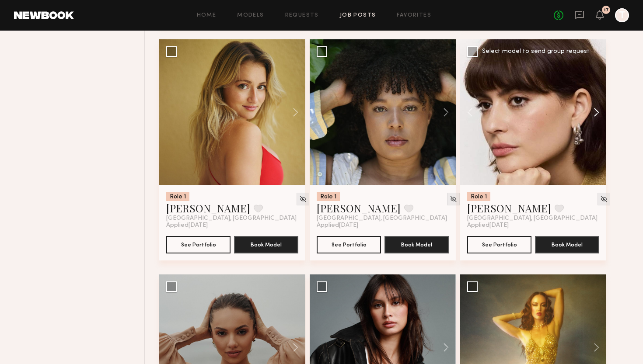 The height and width of the screenshot is (364, 643). I want to click on a: T, so click(622, 16).